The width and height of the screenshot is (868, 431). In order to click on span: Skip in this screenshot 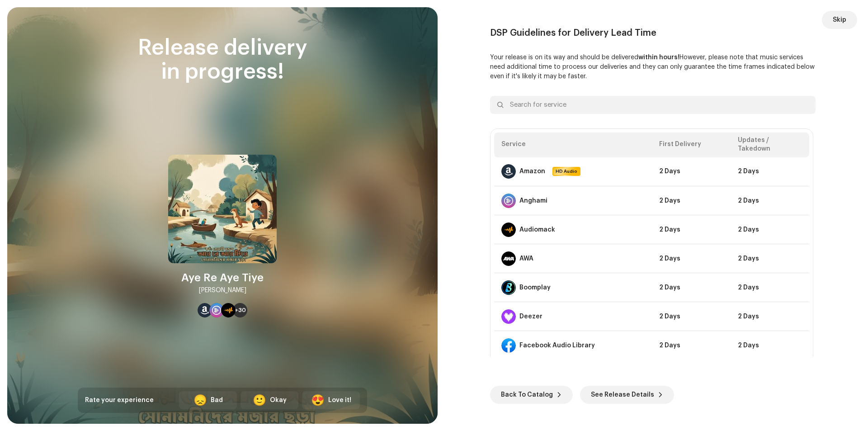, I will do `click(840, 20)`.